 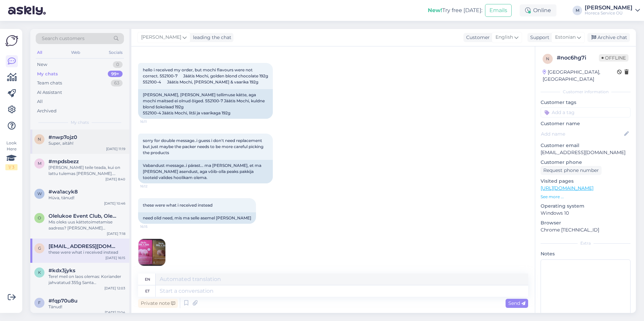 I want to click on img: Attachment, so click(x=152, y=252).